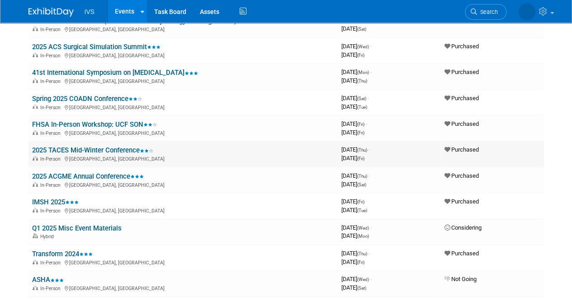 Image resolution: width=572 pixels, height=300 pixels. Describe the element at coordinates (96, 47) in the screenshot. I see `a: 2025 ACS Surgical Simulation Summit` at that location.